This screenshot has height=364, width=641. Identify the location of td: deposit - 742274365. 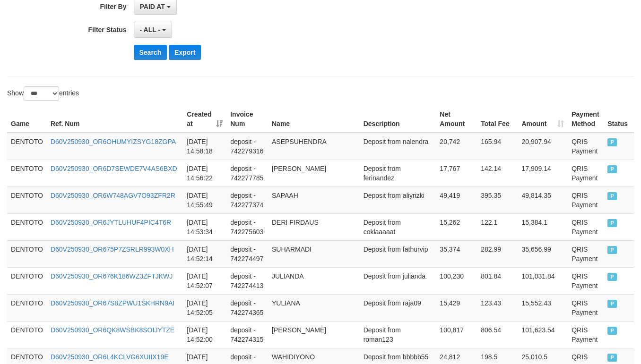
(247, 308).